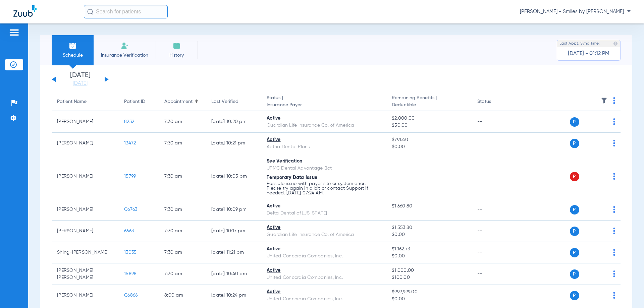  I want to click on img: Search Icon, so click(90, 12).